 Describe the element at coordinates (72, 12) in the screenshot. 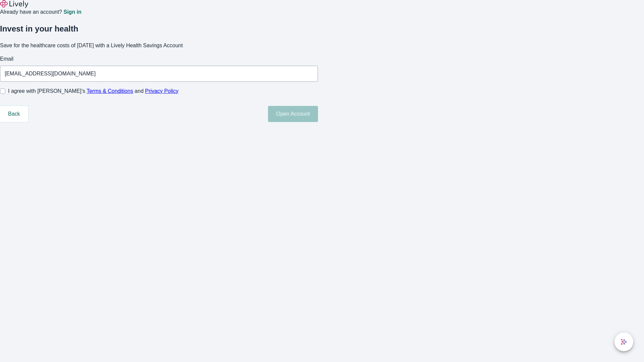

I see `div: Sign in` at that location.